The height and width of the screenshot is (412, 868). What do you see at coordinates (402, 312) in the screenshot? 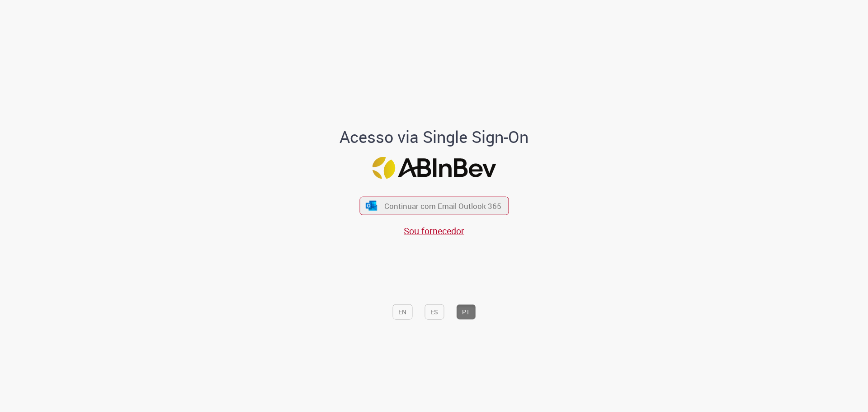
I see `button: EN` at bounding box center [402, 312].